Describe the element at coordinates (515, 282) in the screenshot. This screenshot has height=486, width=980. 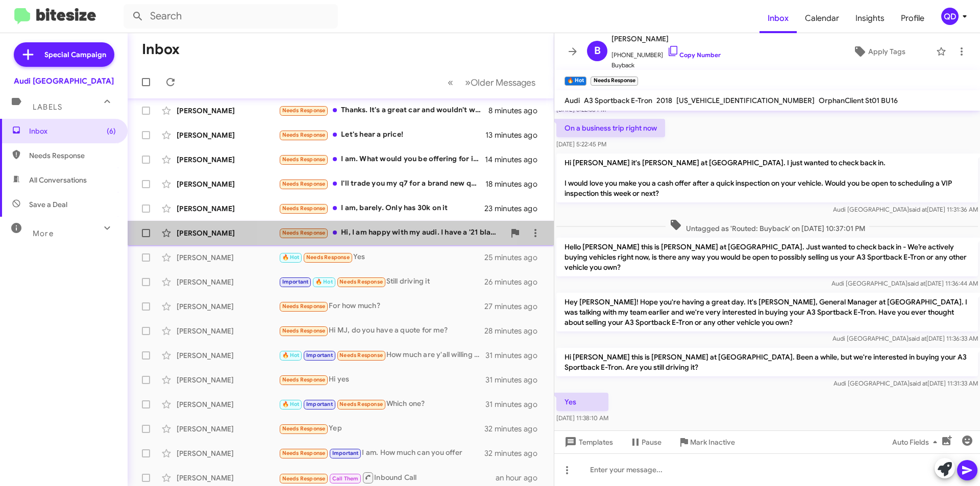
I see `div: 26 minutes ago` at that location.